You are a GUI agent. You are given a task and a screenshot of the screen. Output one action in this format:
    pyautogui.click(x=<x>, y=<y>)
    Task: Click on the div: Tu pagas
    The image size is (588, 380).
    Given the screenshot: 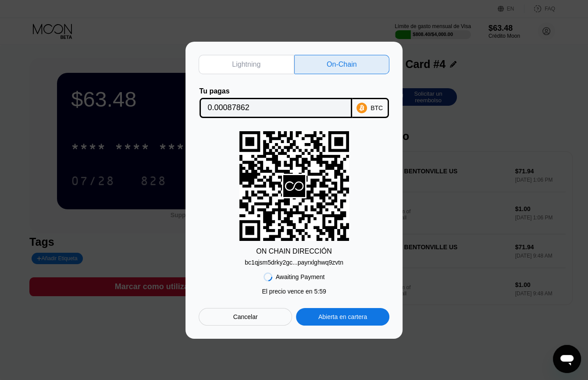 What is the action you would take?
    pyautogui.click(x=276, y=91)
    